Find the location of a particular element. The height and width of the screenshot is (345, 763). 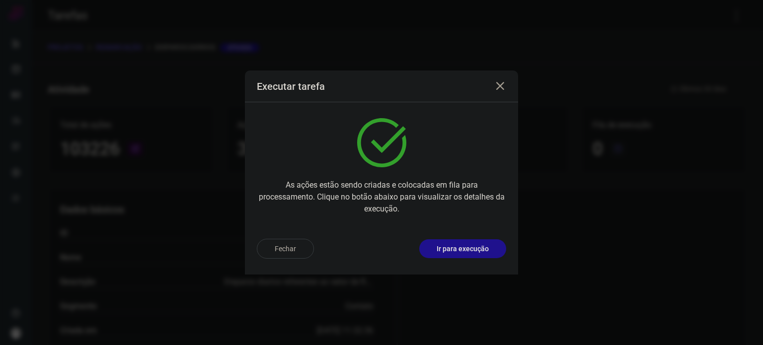

button: Fechar is located at coordinates (285, 249).